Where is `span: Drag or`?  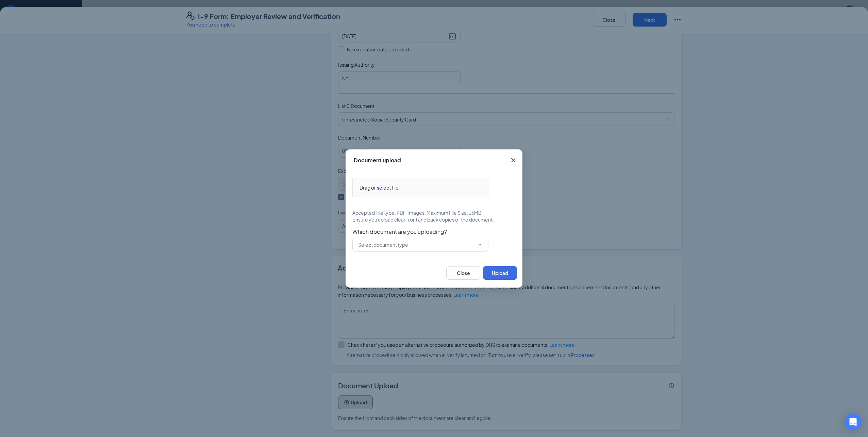
span: Drag or is located at coordinates (368, 188).